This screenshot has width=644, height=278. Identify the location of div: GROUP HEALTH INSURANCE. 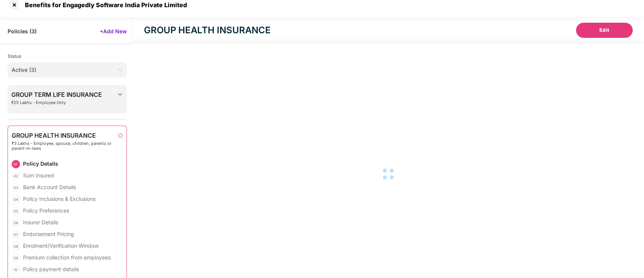
(207, 30).